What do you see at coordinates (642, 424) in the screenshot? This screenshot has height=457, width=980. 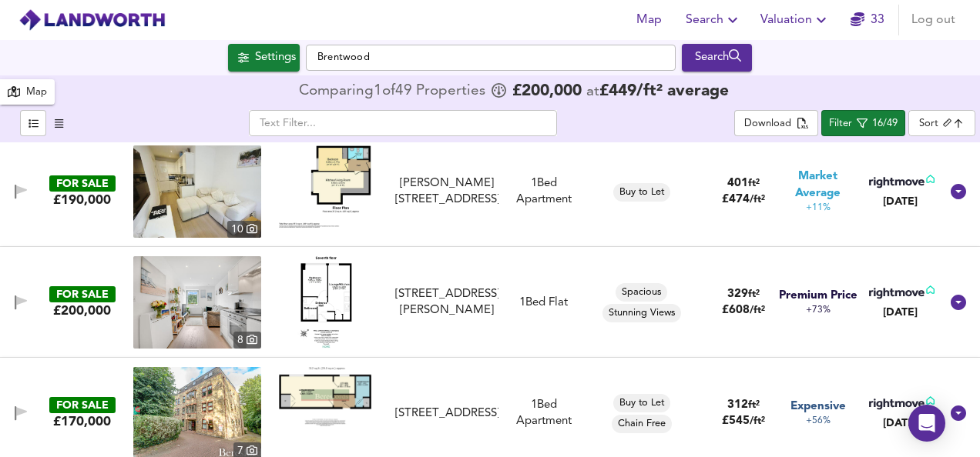 I see `div: Chain Free` at bounding box center [642, 424].